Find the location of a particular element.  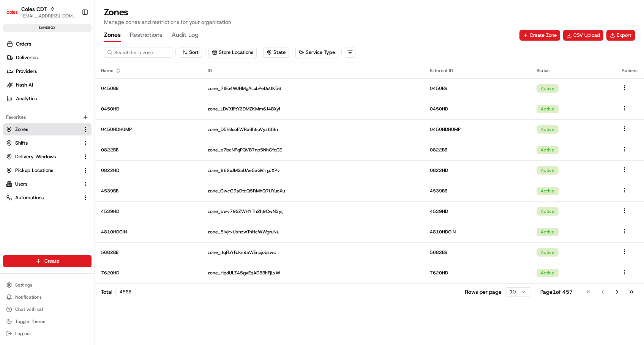

a: Automations is located at coordinates (43, 198).